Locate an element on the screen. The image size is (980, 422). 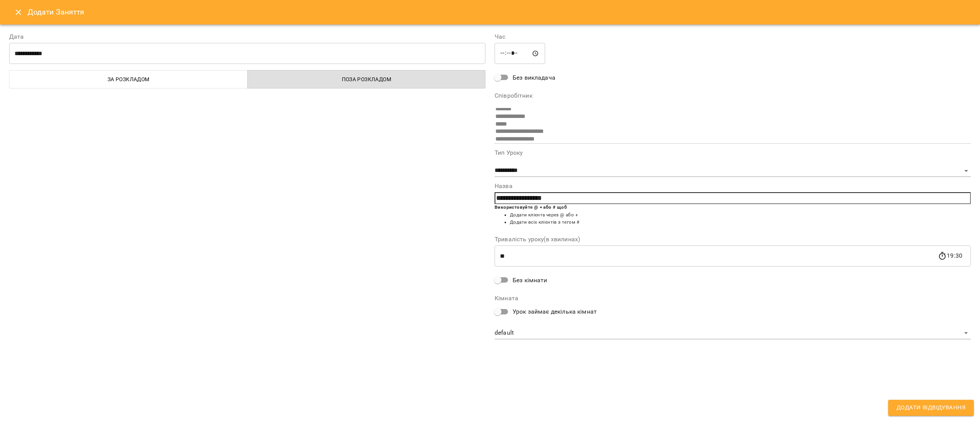
label: Кімната is located at coordinates (733, 298).